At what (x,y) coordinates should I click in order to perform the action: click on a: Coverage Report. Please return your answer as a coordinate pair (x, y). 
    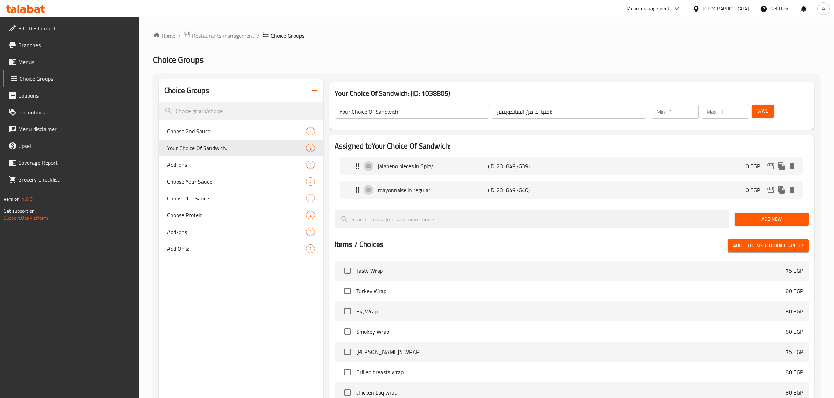
    Looking at the image, I should click on (71, 163).